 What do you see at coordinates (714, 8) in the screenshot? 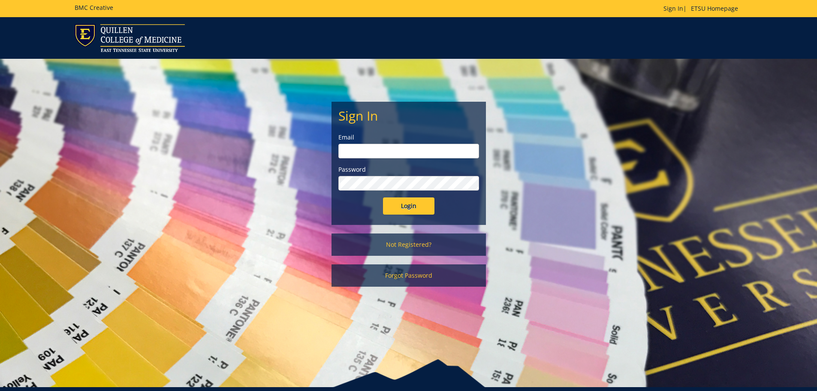
I see `a: ETSU Homepage` at bounding box center [714, 8].